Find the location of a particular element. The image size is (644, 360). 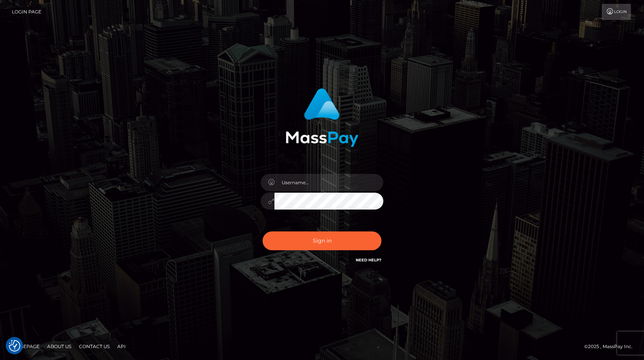

a: API is located at coordinates (122, 346).